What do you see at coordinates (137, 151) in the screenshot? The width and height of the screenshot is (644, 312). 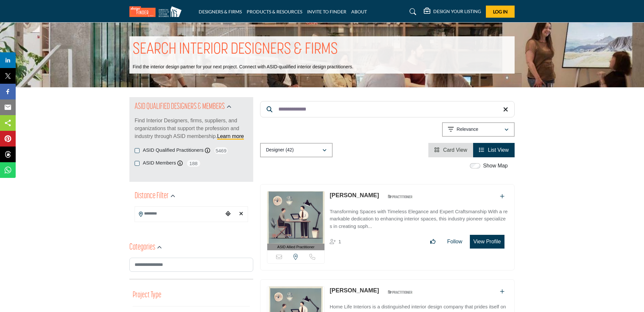 I see `input: ASID Qualified Practitioners checkbox` at bounding box center [137, 151].